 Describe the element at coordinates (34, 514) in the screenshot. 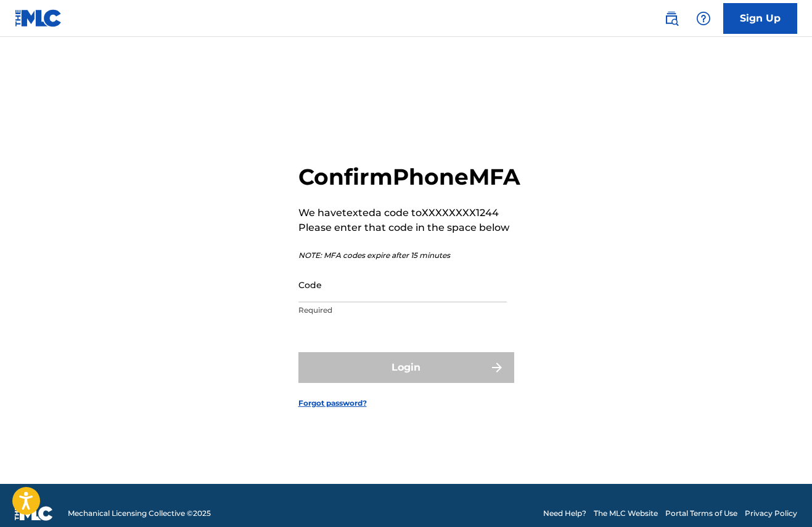

I see `img: logo` at that location.